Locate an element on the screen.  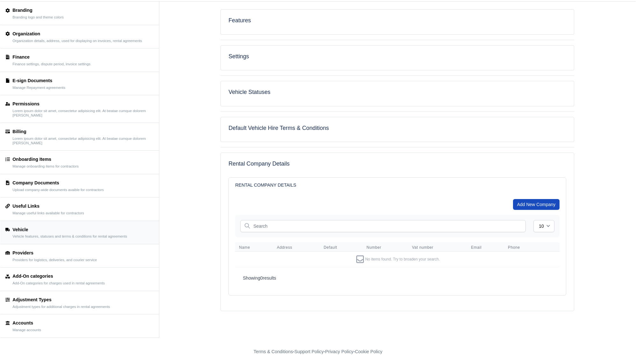
a: Billing Lorem ipsum dolor sit amet, consectetur adipisicing elit. At beatae cumque dolorem [PERSO... is located at coordinates (80, 136).